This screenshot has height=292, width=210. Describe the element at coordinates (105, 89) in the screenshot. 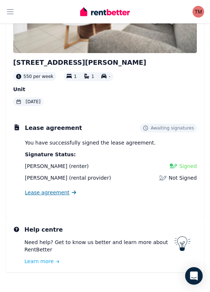

I see `p: Unit` at that location.